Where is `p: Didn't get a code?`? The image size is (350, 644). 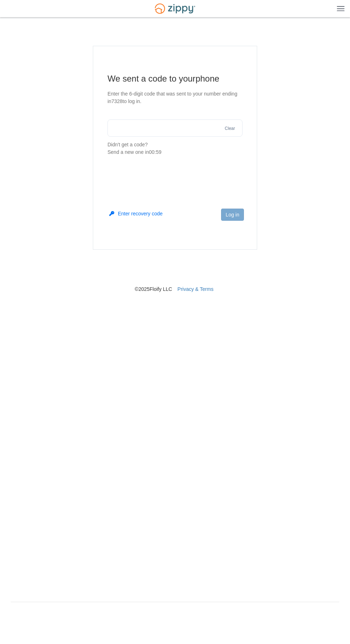 p: Didn't get a code? is located at coordinates (175, 148).